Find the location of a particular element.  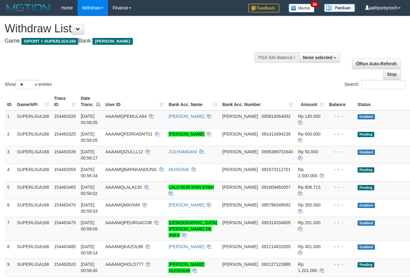

a: Stop is located at coordinates (392, 74).